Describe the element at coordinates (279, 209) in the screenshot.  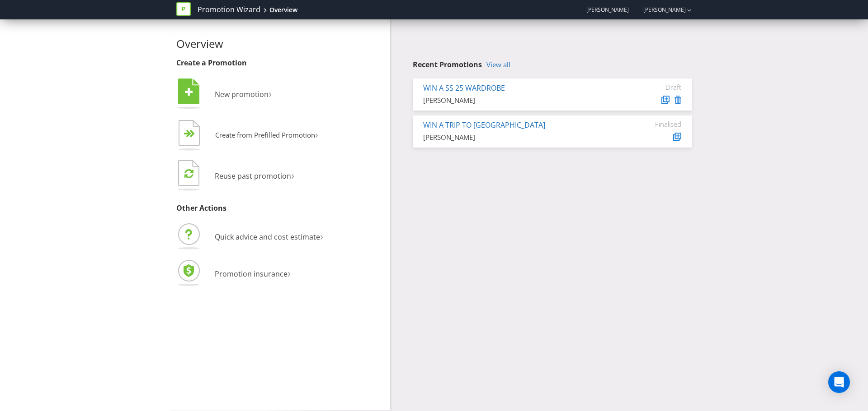
I see `h3: Other Actions` at that location.